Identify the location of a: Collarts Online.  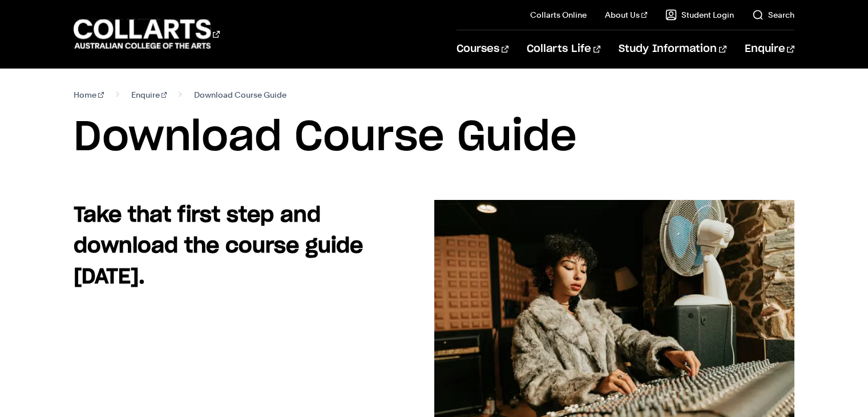
(558, 15).